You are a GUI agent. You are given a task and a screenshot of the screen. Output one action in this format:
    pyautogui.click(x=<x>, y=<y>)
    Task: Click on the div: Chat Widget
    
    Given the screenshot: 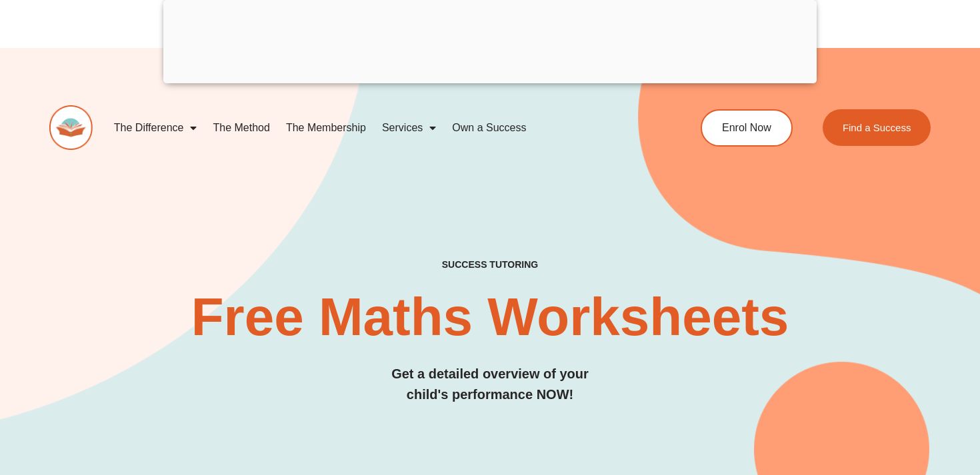 What is the action you would take?
    pyautogui.click(x=865, y=400)
    